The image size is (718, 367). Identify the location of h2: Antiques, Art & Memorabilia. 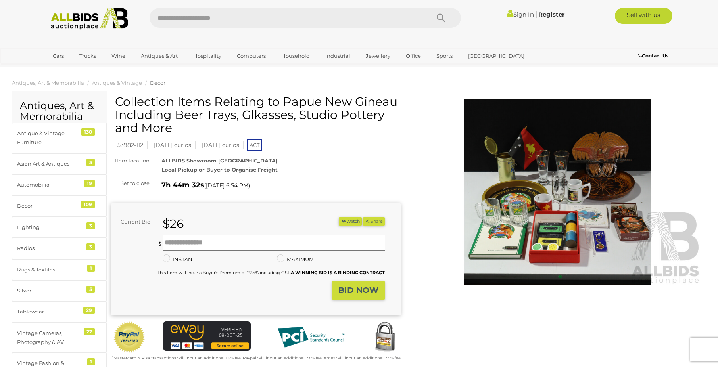
(59, 111).